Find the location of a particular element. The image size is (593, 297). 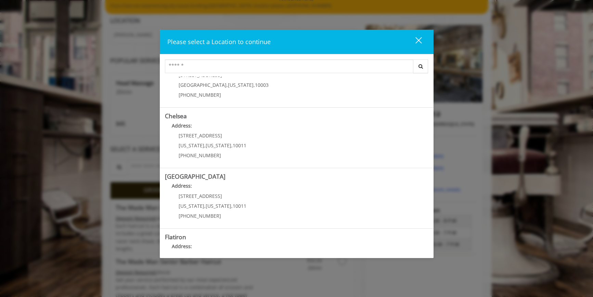

span: 10003 is located at coordinates (262, 85).